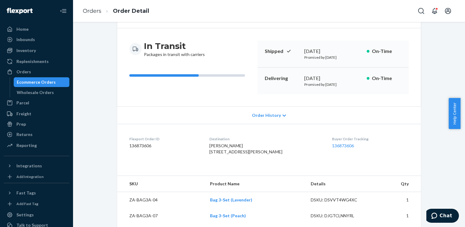  I want to click on th: Product Name, so click(255, 184).